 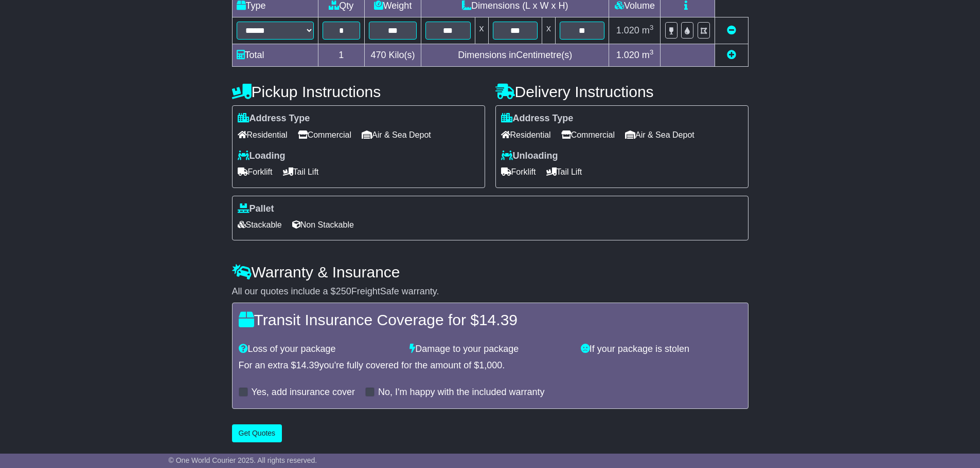 What do you see at coordinates (529, 156) in the screenshot?
I see `label: Unloading` at bounding box center [529, 156].